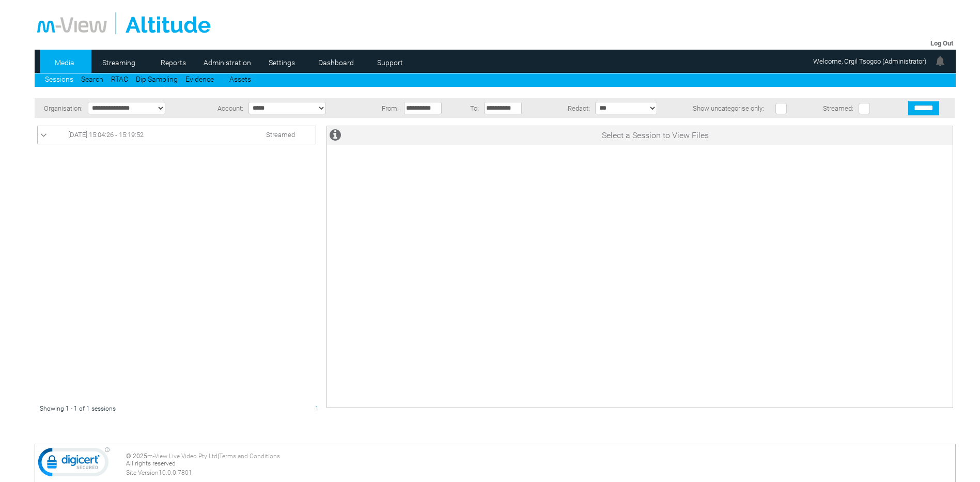  What do you see at coordinates (539, 465) in the screenshot?
I see `div: © 2025 | All rights reserved` at bounding box center [539, 465].